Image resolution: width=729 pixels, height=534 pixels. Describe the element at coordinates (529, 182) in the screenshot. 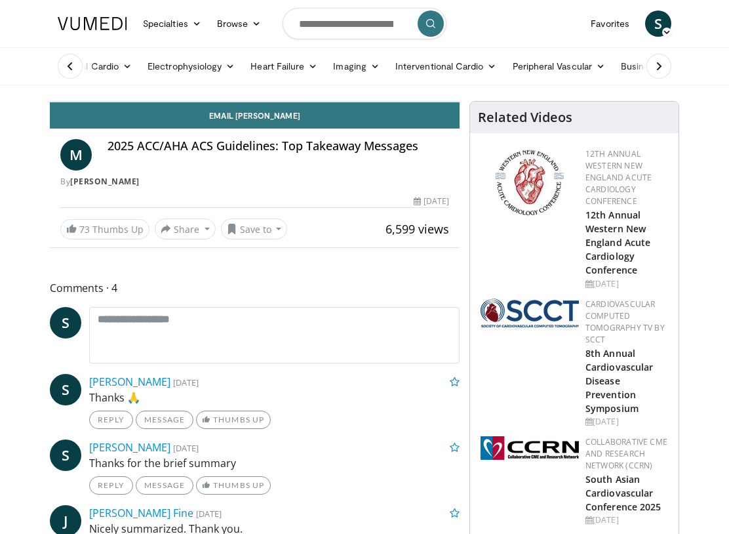

I see `img: 0954f259-7907-4053-a817-32a96463ecc8.png.150x105_q85_autocrop_double_scale_upscale_version-0.2.png` at that location.